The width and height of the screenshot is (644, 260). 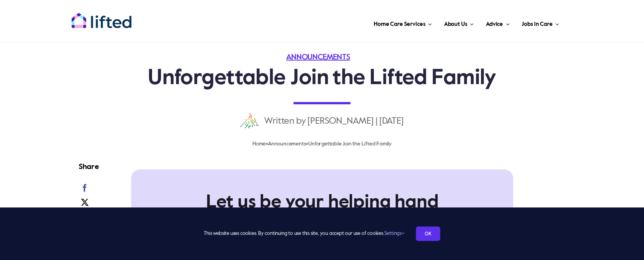 I want to click on a: X, so click(x=85, y=204).